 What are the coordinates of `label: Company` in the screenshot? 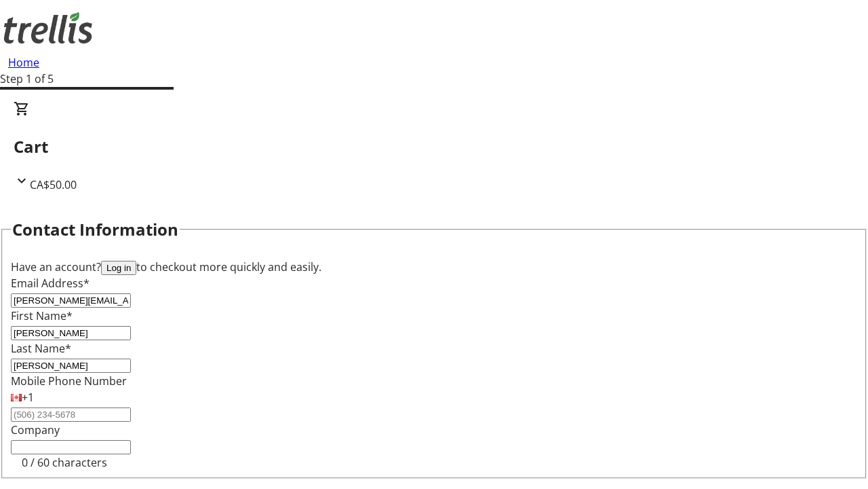 It's located at (36, 429).